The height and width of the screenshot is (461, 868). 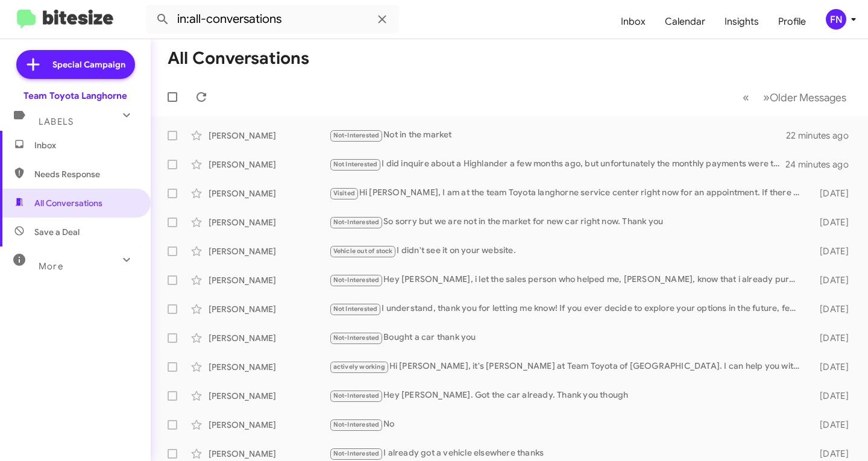 What do you see at coordinates (567, 251) in the screenshot?
I see `div: I didn't see it on your website.` at bounding box center [567, 251].